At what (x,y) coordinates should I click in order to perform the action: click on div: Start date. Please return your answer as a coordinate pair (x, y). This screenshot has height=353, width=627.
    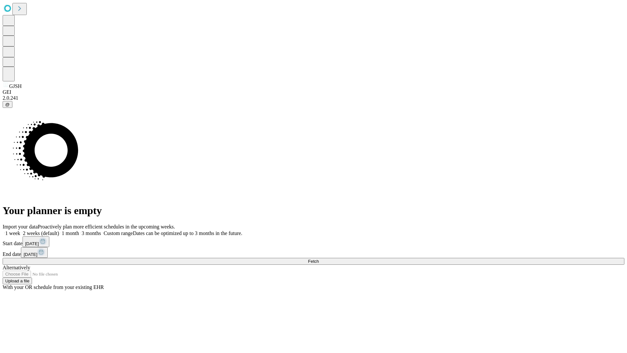
    Looking at the image, I should click on (313, 241).